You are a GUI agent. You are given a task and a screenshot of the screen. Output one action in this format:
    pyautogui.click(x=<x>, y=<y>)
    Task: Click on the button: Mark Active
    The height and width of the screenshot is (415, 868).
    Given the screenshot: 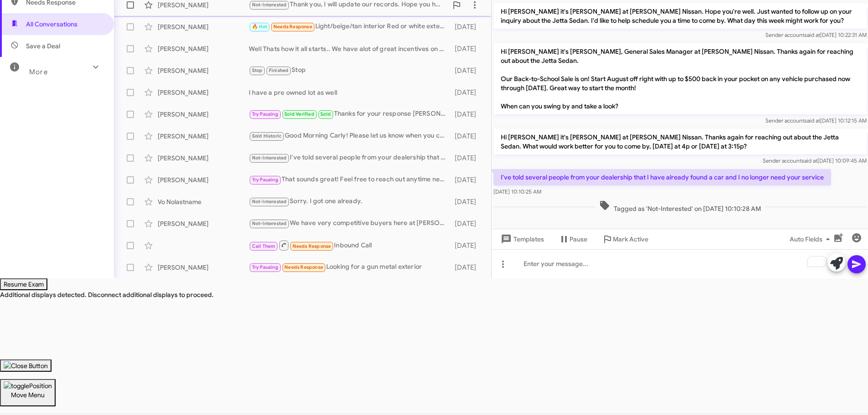 What is the action you would take?
    pyautogui.click(x=625, y=239)
    